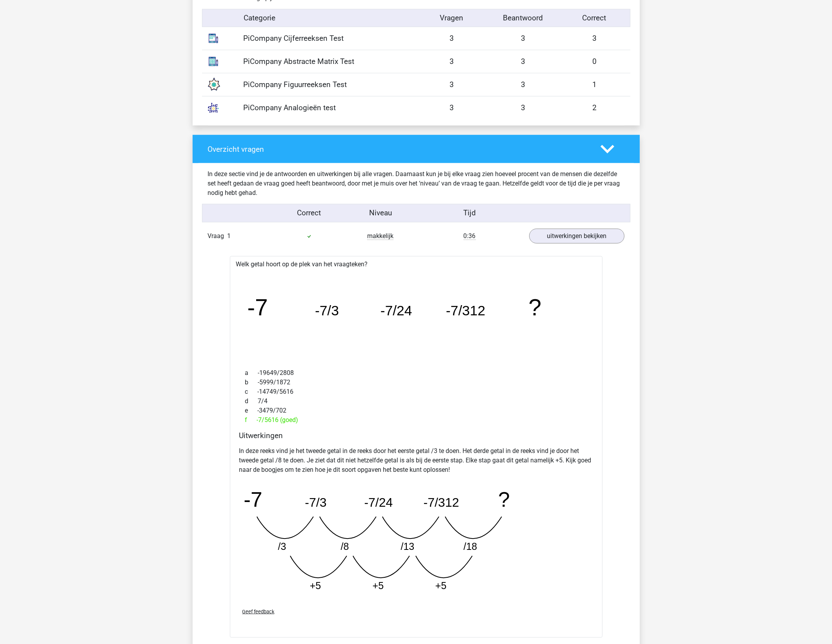  I want to click on span: e, so click(252, 411).